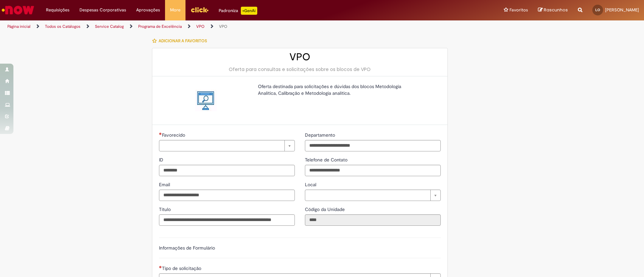 This screenshot has height=277, width=644. What do you see at coordinates (321, 135) in the screenshot?
I see `span: Departamento` at bounding box center [321, 135].